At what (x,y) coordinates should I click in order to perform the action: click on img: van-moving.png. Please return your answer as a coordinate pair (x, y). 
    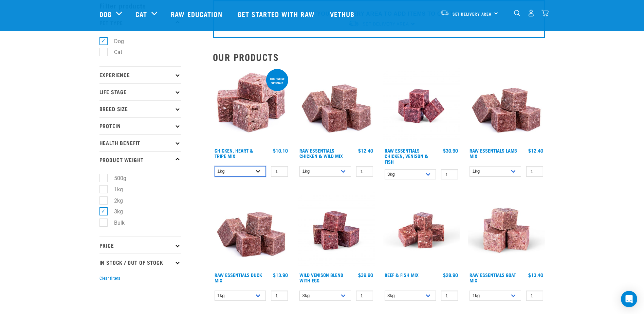
    Looking at the image, I should click on (445, 13).